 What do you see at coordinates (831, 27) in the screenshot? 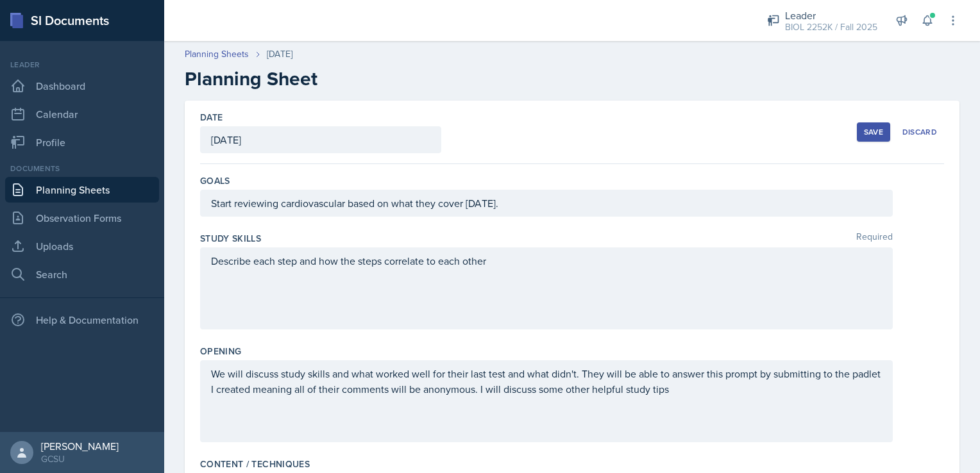
I see `div: BIOL 2252K / Fall 2025` at bounding box center [831, 27].